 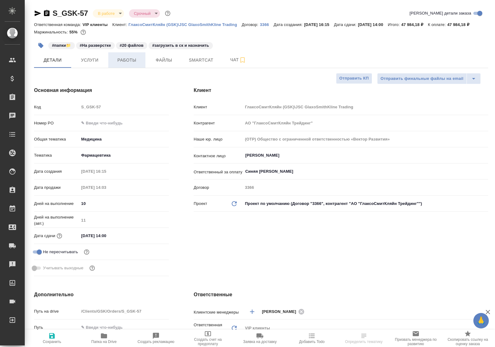 I want to click on a: 3366, so click(x=267, y=24).